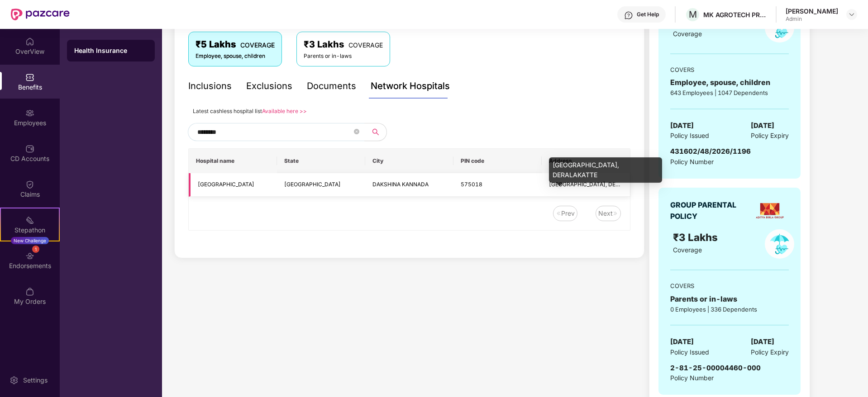  Describe the element at coordinates (35, 380) in the screenshot. I see `div: Settings` at that location.